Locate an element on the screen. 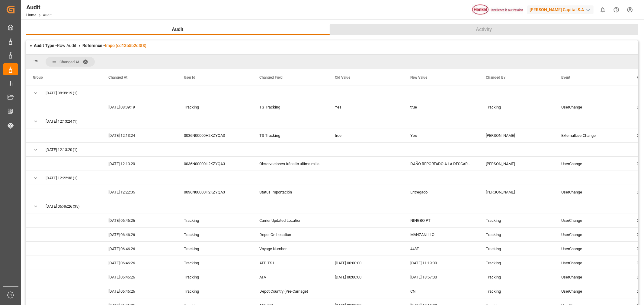  div: Depot Country (Pre-Carriage) is located at coordinates (290, 291).